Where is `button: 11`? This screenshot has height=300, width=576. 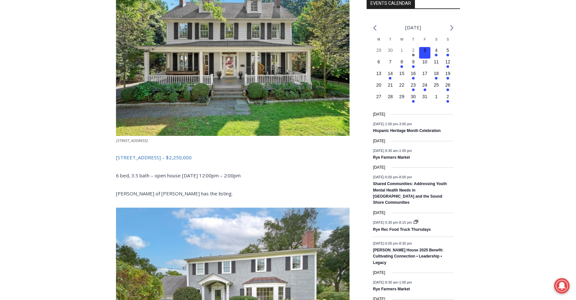 button: 11 is located at coordinates (436, 64).